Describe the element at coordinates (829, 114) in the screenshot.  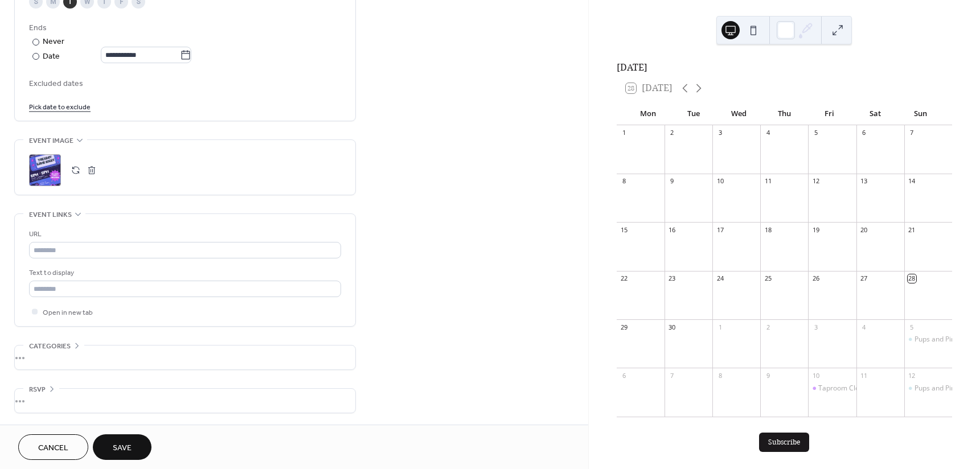
I see `div: Fri` at that location.